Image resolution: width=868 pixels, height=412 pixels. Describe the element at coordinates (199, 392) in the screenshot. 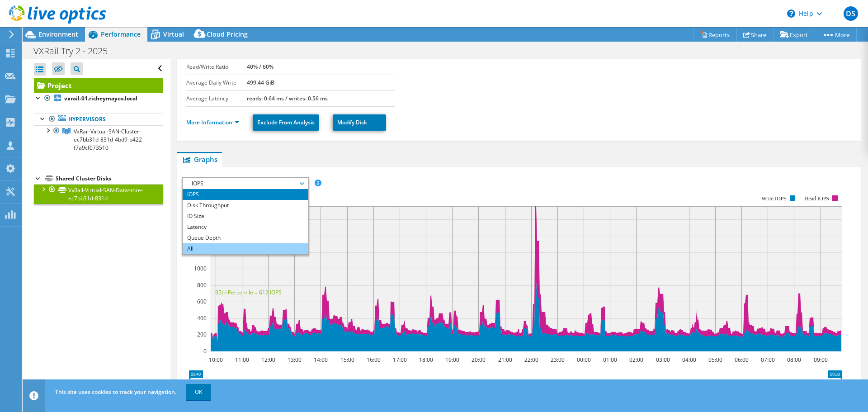

I see `a: OK` at that location.